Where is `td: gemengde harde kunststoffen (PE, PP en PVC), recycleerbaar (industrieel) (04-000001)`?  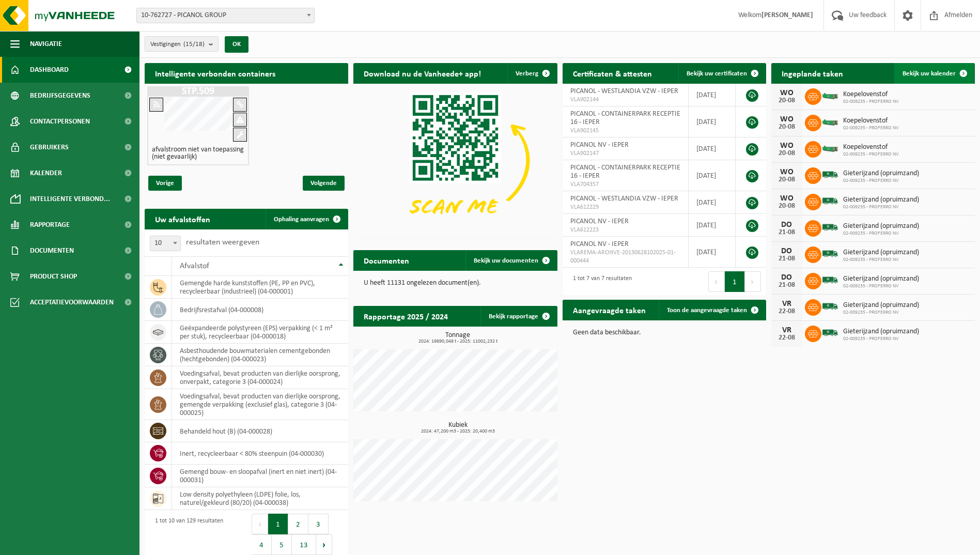
td: gemengde harde kunststoffen (PE, PP en PVC), recycleerbaar (industrieel) (04-000001) is located at coordinates (260, 287).